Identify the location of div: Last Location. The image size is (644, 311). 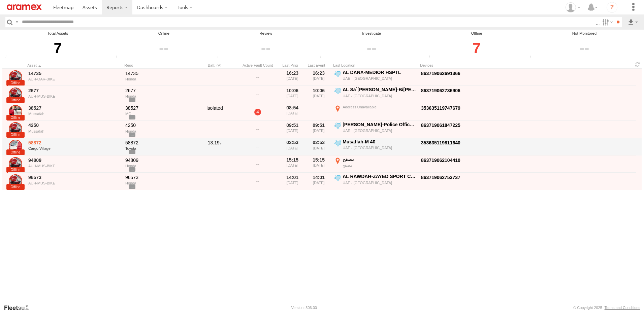
(375, 65).